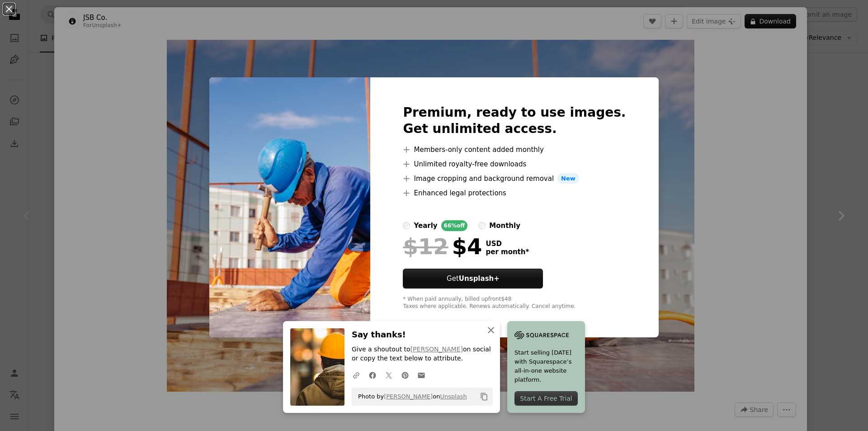 The image size is (868, 431). Describe the element at coordinates (546, 398) in the screenshot. I see `div: Start A Free Trial` at that location.